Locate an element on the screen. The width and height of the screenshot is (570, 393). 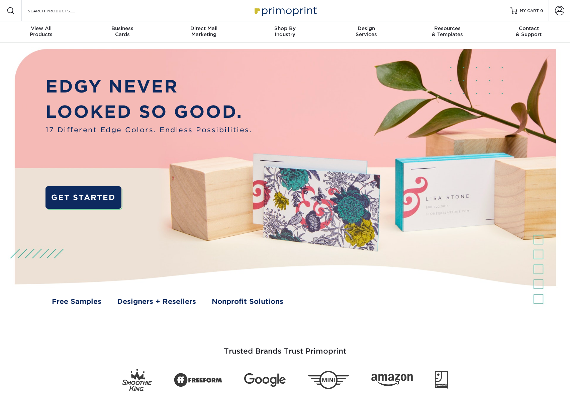
div: & Templates is located at coordinates (447, 31).